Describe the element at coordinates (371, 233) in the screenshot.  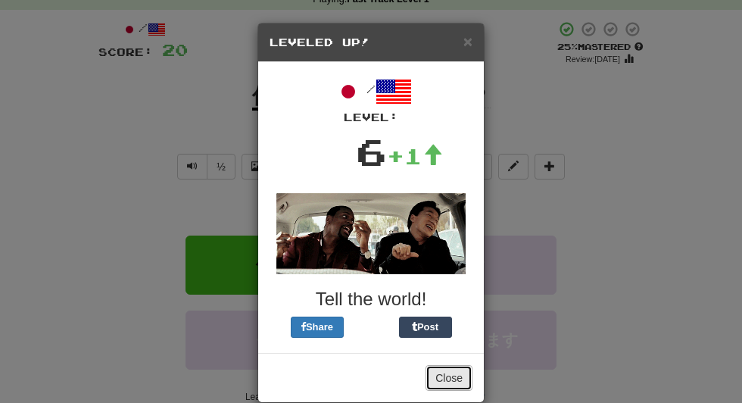
I see `img: jackie-chan-chris-tucker-8e28c945e4edb08076433a56fe7d8633100bcb81acdffdd6d8700cc364528c3e.gif` at that location.